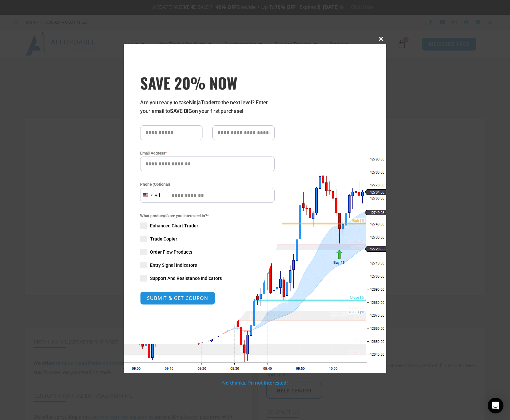 This screenshot has width=510, height=420. Describe the element at coordinates (207, 107) in the screenshot. I see `p: Are you ready to take to the next level? Enter your email to on your first purchase!` at that location.